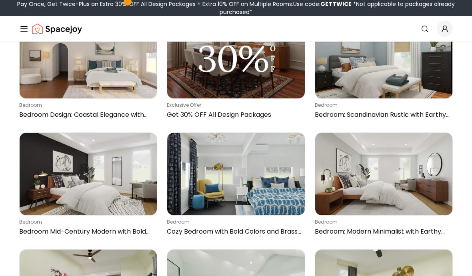 The width and height of the screenshot is (472, 276). Describe the element at coordinates (236, 186) in the screenshot. I see `a: Cozy Bedroom with Bold Colors and Brass AccentsbedroomCozy Bedroom with Bold Colors and Brass Acc...` at that location.